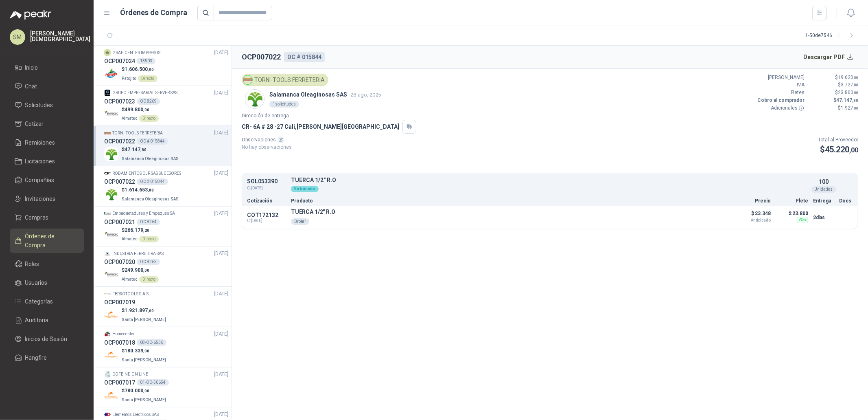 The width and height of the screenshot is (868, 420). I want to click on p: Fletes, so click(781, 93).